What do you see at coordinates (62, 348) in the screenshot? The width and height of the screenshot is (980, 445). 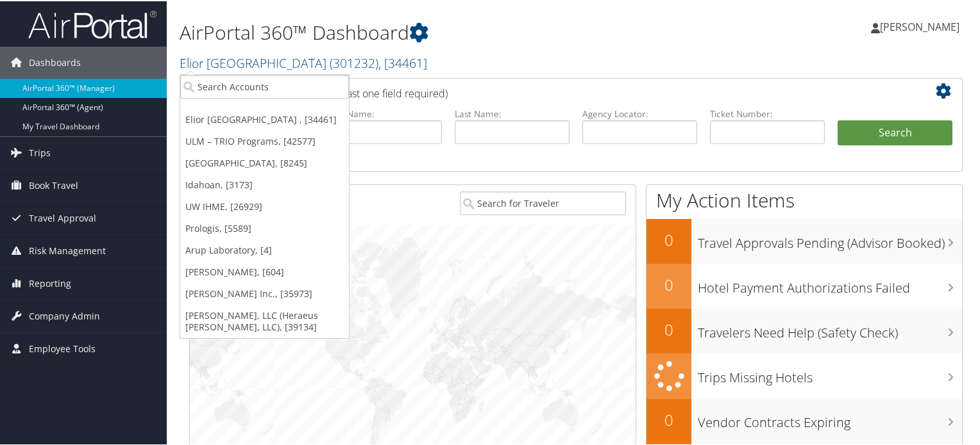 I see `span: Employee Tools` at bounding box center [62, 348].